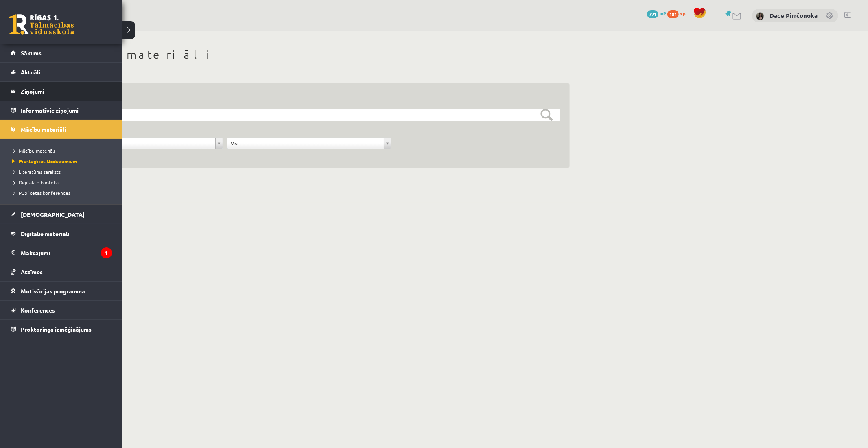 The width and height of the screenshot is (868, 448). Describe the element at coordinates (35, 171) in the screenshot. I see `span: Literatūras saraksts` at that location.